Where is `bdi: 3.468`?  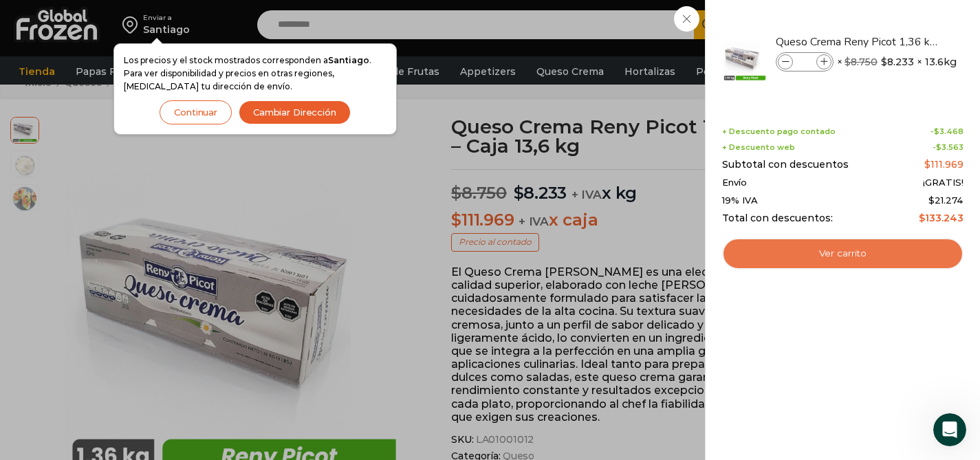
bdi: 3.468 is located at coordinates (948, 132).